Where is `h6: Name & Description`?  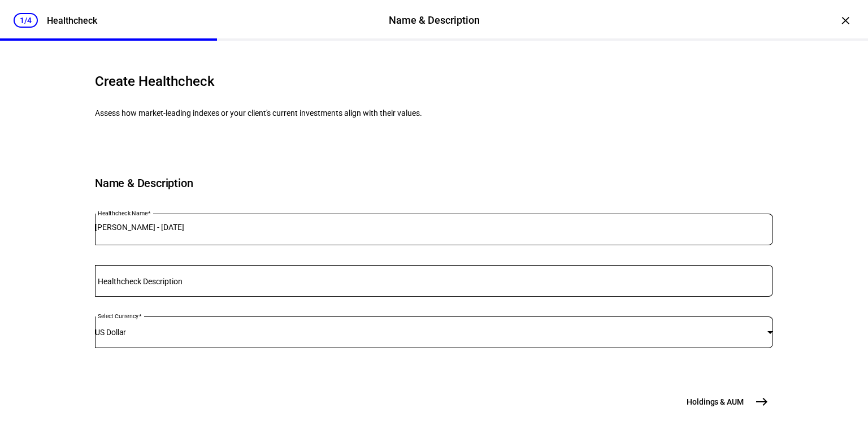 h6: Name & Description is located at coordinates (434, 183).